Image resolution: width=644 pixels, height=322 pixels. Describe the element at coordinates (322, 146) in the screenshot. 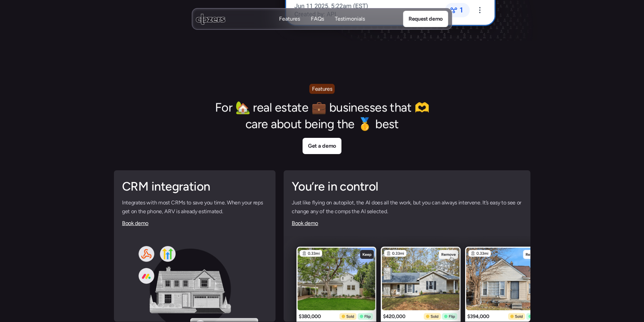

I see `p: Get a demo` at that location.